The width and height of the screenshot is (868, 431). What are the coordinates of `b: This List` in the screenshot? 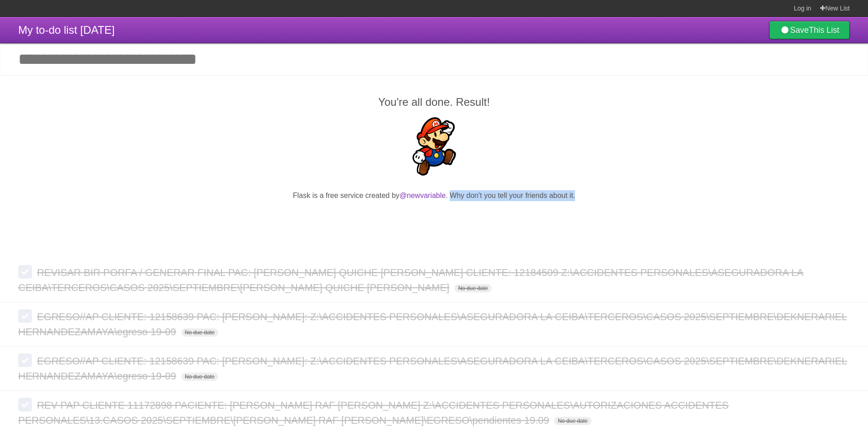 It's located at (824, 30).